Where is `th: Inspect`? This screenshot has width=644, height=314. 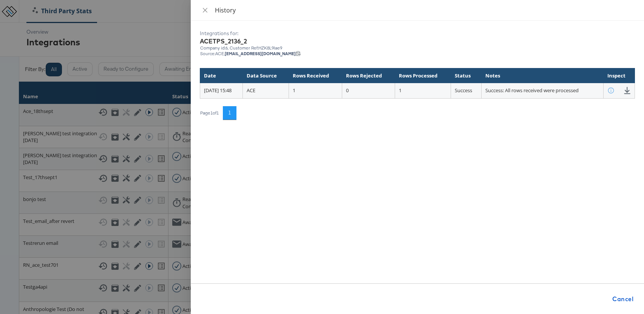
th: Inspect is located at coordinates (619, 76).